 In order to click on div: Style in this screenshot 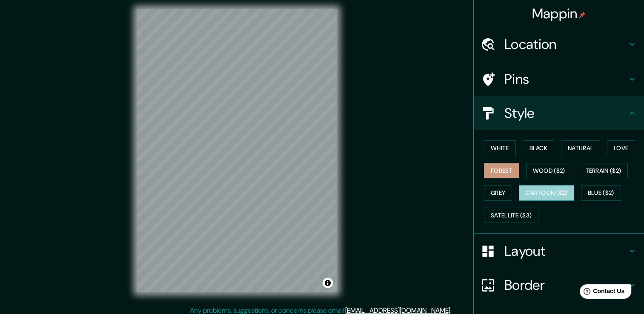, I will do `click(559, 113)`.